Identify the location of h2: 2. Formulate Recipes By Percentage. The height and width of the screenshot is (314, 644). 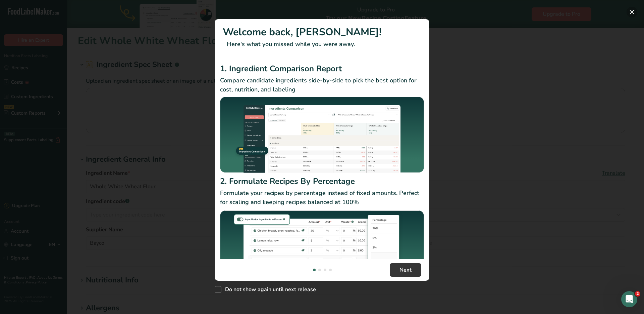
(322, 181).